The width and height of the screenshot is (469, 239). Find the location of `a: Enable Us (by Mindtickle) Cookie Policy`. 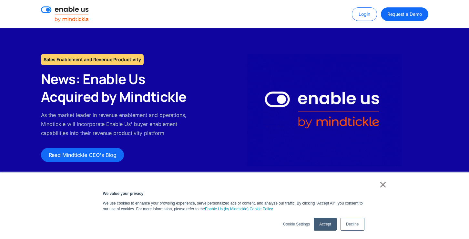

a: Enable Us (by Mindtickle) Cookie Policy is located at coordinates (239, 209).